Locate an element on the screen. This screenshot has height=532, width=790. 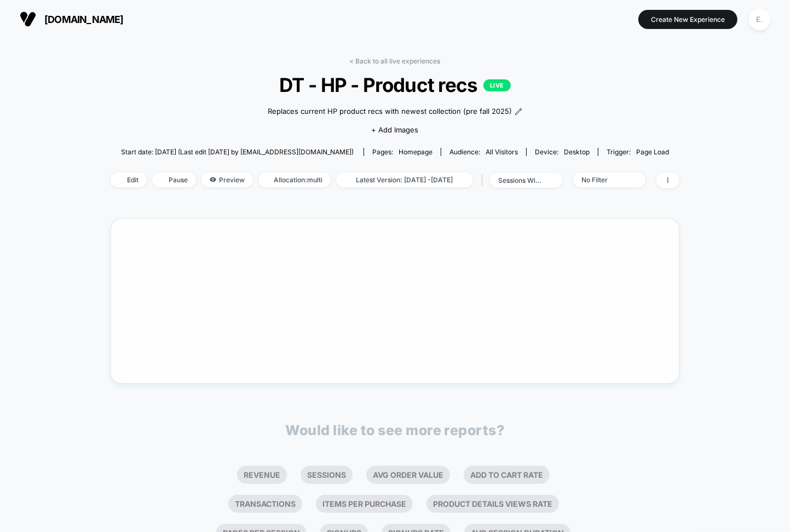
span: + Add Images is located at coordinates (395, 130).